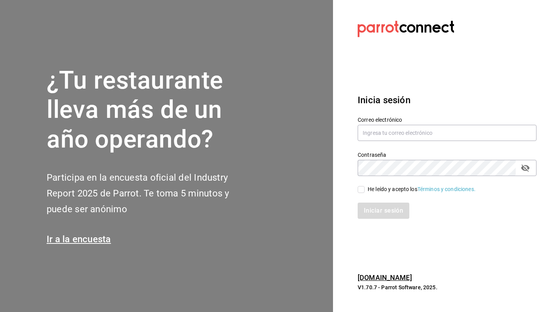 The height and width of the screenshot is (312, 555). What do you see at coordinates (447, 189) in the screenshot?
I see `a: Términos y condiciones.` at bounding box center [447, 189].